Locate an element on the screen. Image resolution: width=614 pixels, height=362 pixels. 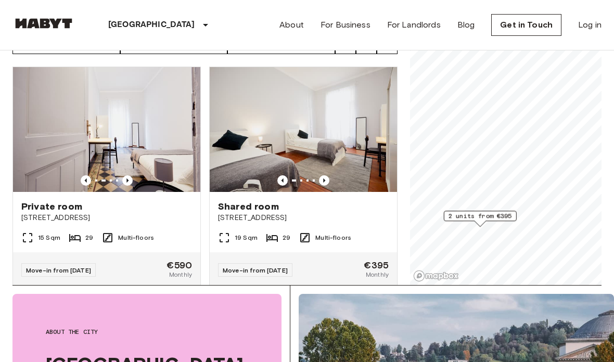
img: Habyt is located at coordinates (44, 23).